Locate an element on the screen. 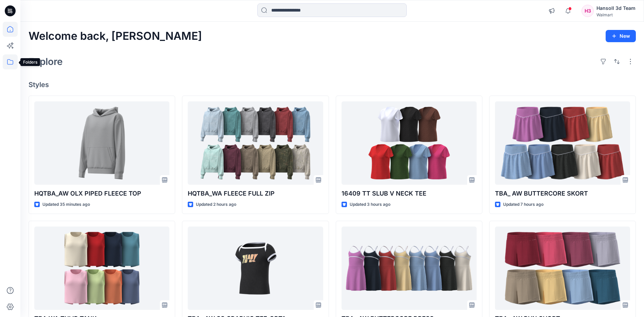  a: TBA_ AW RUN SHORT is located at coordinates (563, 268).